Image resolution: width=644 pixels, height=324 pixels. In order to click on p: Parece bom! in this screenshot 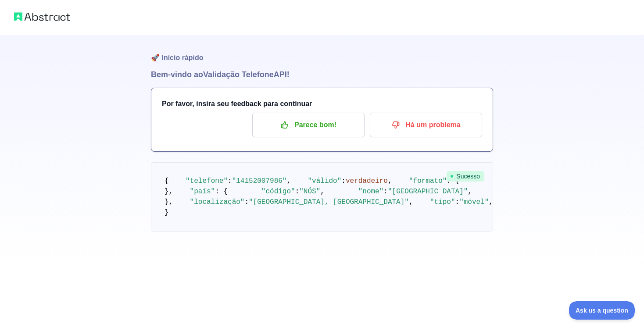, I will do `click(308, 125)`.